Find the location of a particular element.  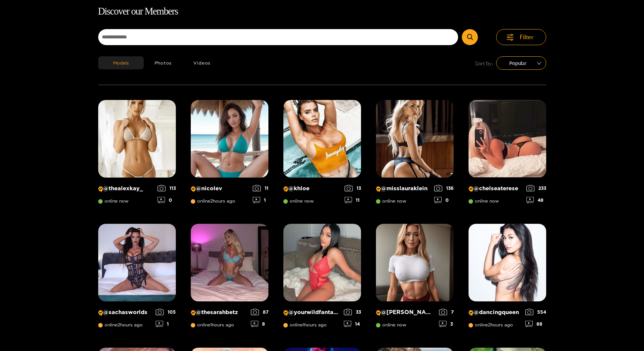

div: 14 is located at coordinates (352, 324).